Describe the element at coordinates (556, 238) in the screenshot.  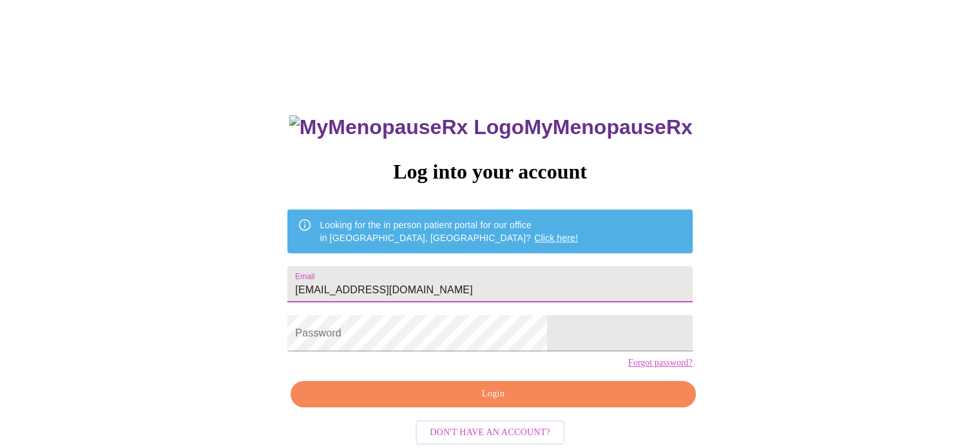
I see `a: Click here!` at that location.